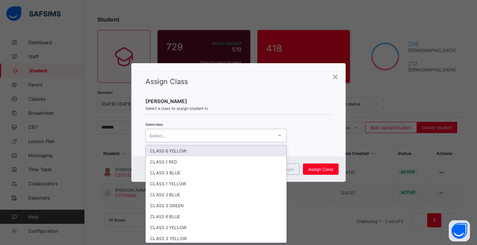 The height and width of the screenshot is (245, 477). What do you see at coordinates (216, 151) in the screenshot?
I see `div: CLASS 6 YELLOW` at bounding box center [216, 151].